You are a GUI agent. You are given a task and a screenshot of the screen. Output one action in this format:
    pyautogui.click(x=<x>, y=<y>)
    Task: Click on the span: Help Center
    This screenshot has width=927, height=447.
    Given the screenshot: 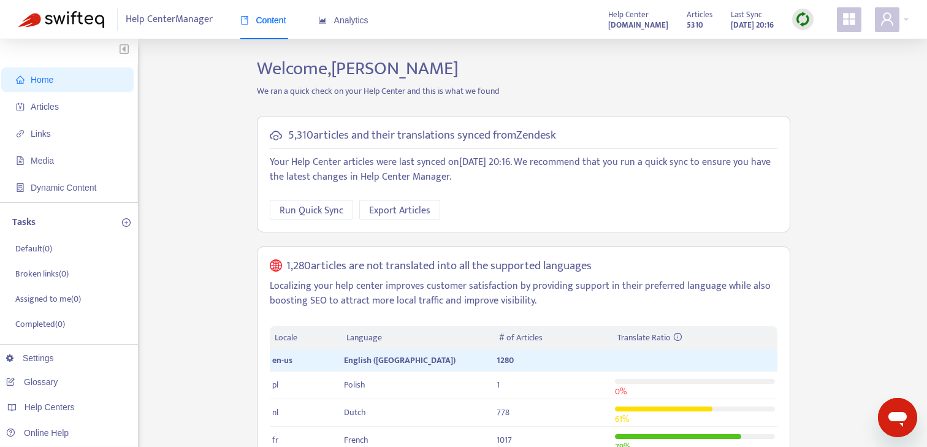 What is the action you would take?
    pyautogui.click(x=628, y=15)
    